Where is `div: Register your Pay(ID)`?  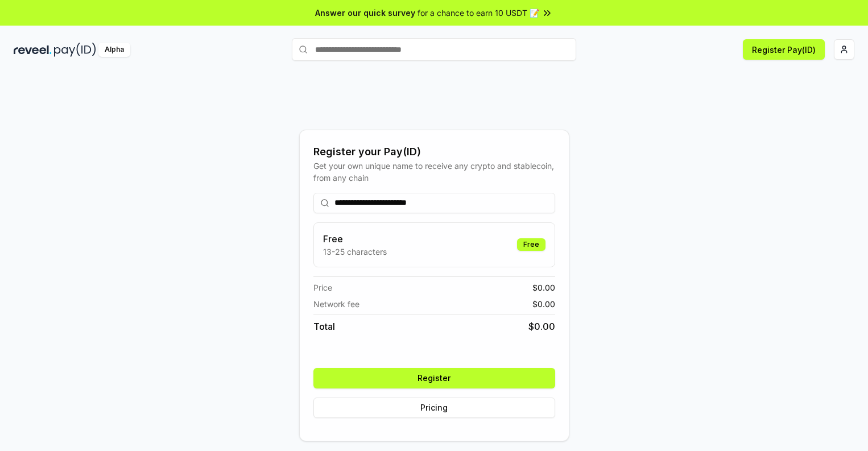
div: Register your Pay(ID) is located at coordinates (434, 152).